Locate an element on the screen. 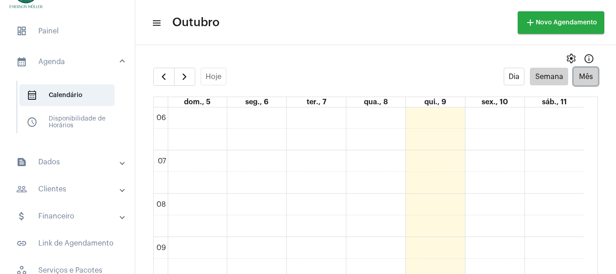 Image resolution: width=616 pixels, height=274 pixels. mat-icon: add is located at coordinates (531, 23).